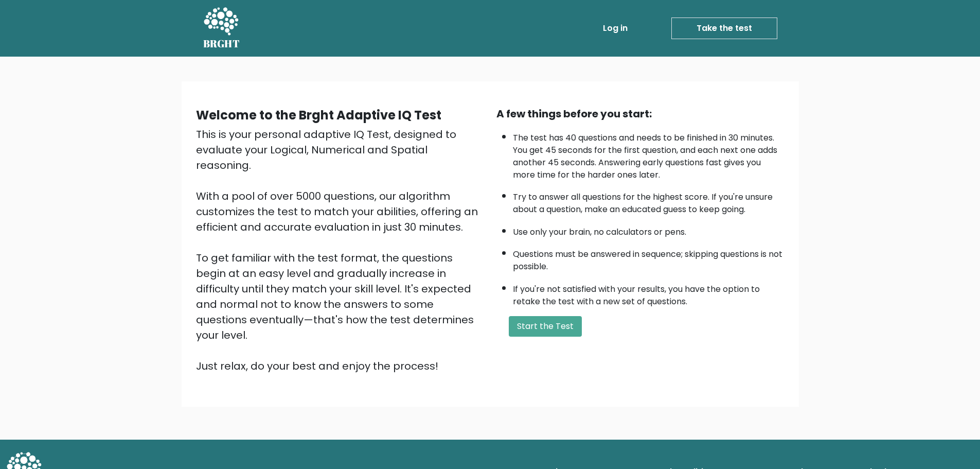  I want to click on h5: BRGHT, so click(222, 44).